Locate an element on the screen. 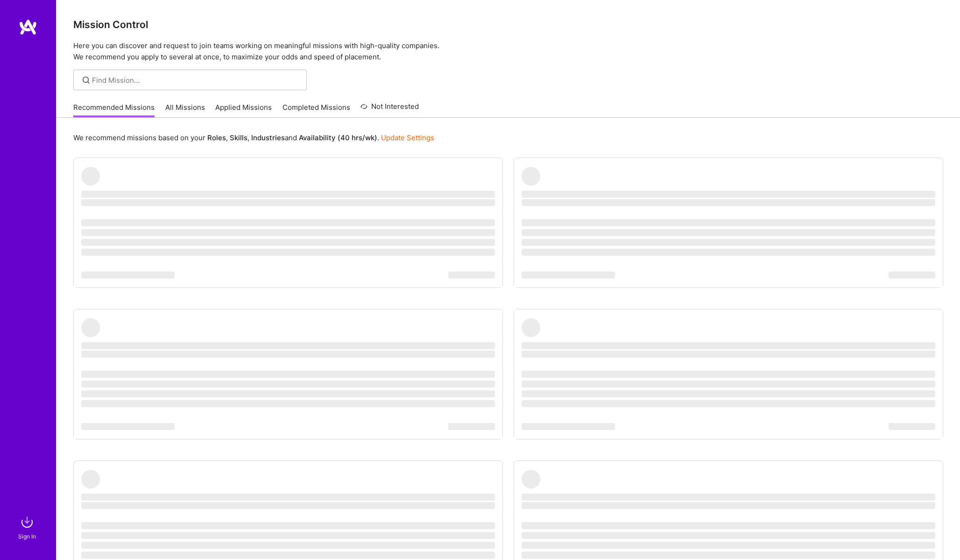 This screenshot has width=960, height=560. a: Completed Missions is located at coordinates (316, 109).